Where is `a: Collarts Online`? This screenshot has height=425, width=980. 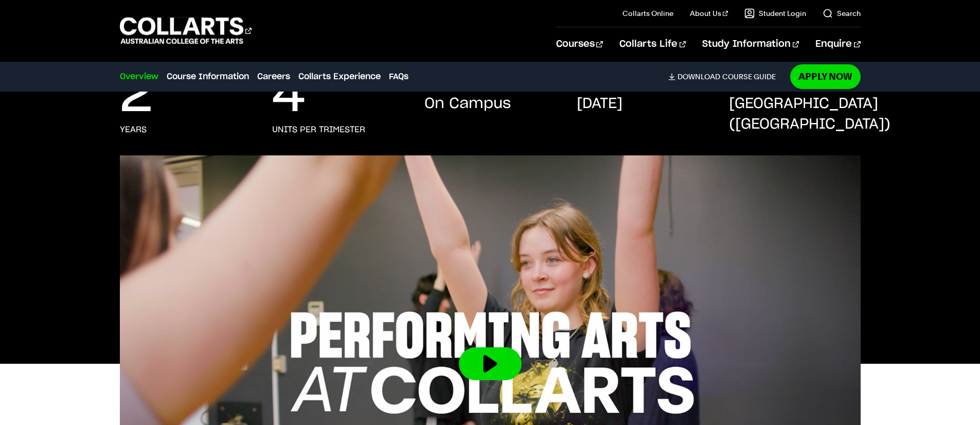
a: Collarts Online is located at coordinates (648, 14).